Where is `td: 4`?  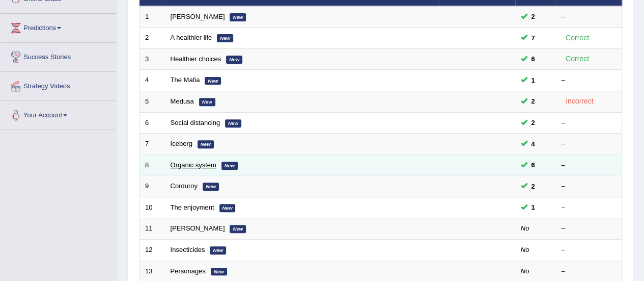
td: 4 is located at coordinates (153, 81).